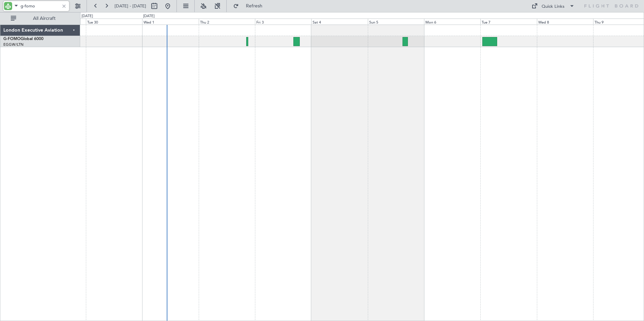 The image size is (644, 321). Describe the element at coordinates (227, 22) in the screenshot. I see `div: Thu 2` at that location.